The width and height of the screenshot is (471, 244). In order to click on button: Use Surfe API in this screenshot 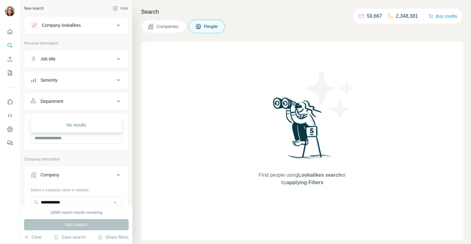, I will do `click(10, 116)`.